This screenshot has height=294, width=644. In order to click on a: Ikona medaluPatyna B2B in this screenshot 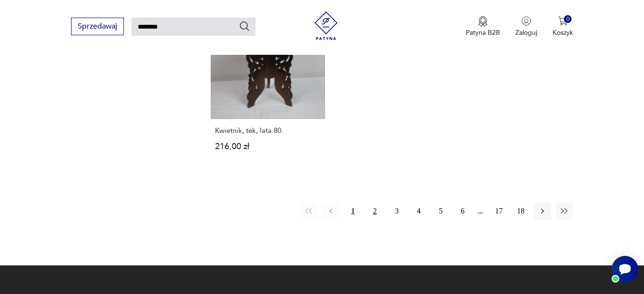, I will do `click(483, 27)`.